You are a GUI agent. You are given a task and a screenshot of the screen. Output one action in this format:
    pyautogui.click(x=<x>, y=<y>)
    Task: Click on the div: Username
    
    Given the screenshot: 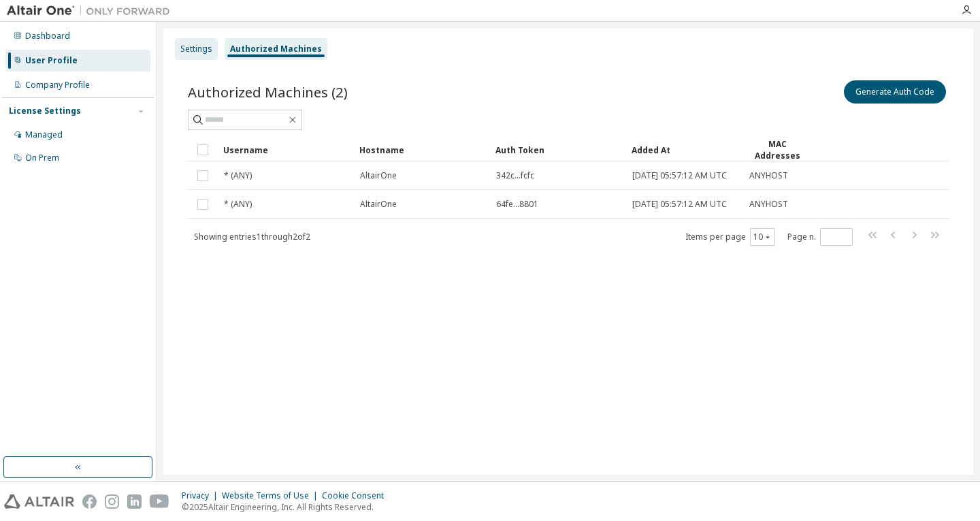 What is the action you would take?
    pyautogui.click(x=286, y=150)
    